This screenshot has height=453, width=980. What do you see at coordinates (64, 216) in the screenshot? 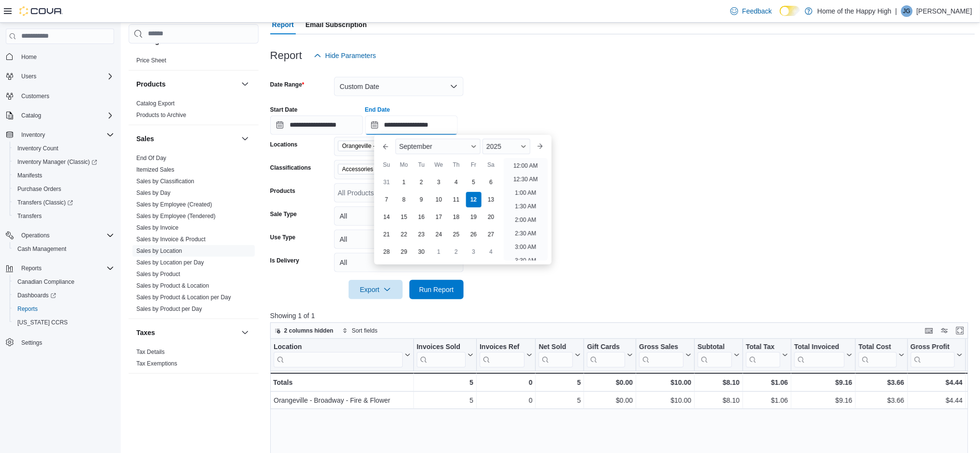
I see `span: Transfers` at bounding box center [64, 216].